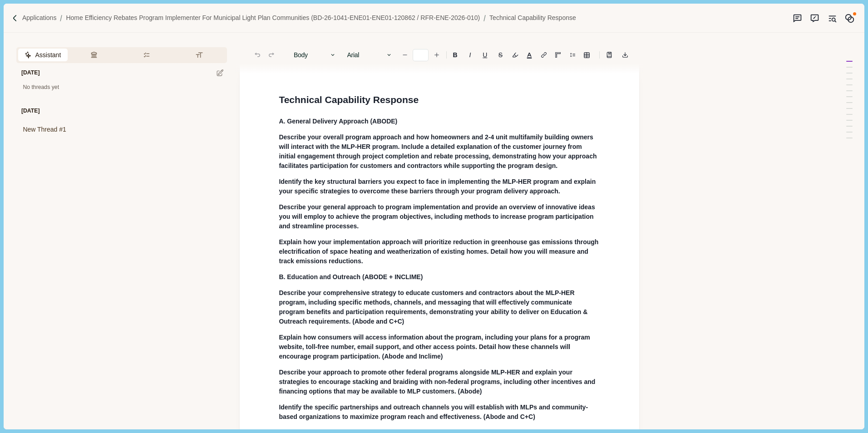  What do you see at coordinates (271, 55) in the screenshot?
I see `button: Redo` at bounding box center [271, 55].